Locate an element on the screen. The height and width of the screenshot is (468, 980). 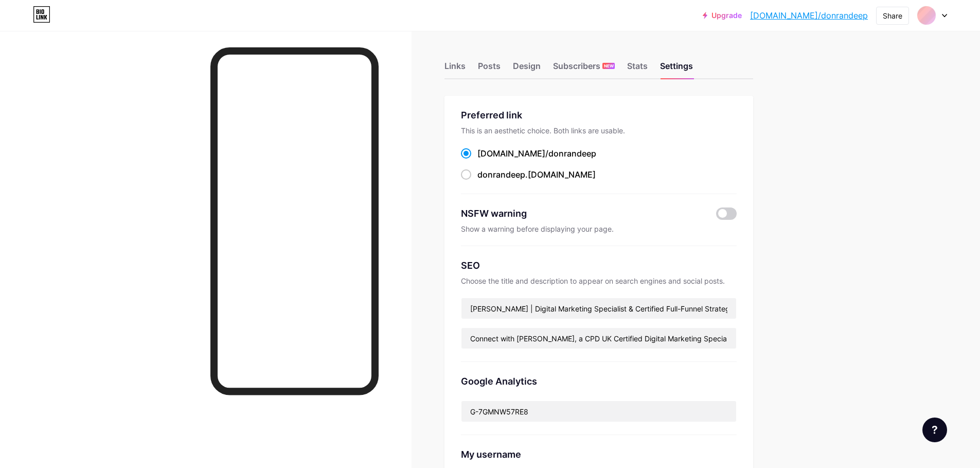
div: Subscribers is located at coordinates (584, 69).